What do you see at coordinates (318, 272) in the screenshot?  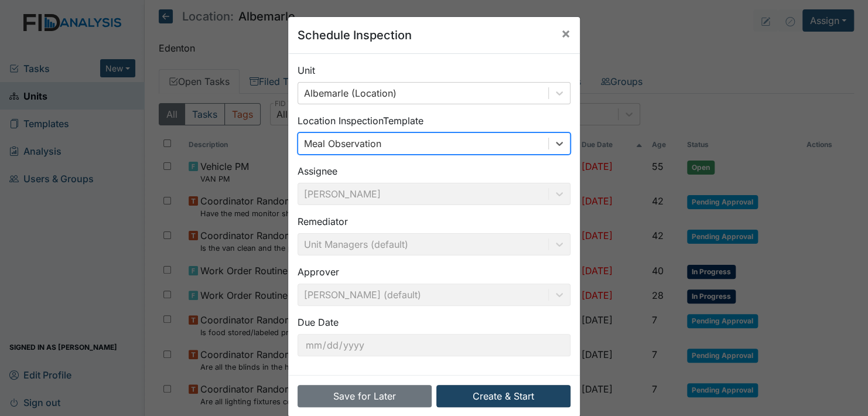 I see `label: Approver` at bounding box center [318, 272].